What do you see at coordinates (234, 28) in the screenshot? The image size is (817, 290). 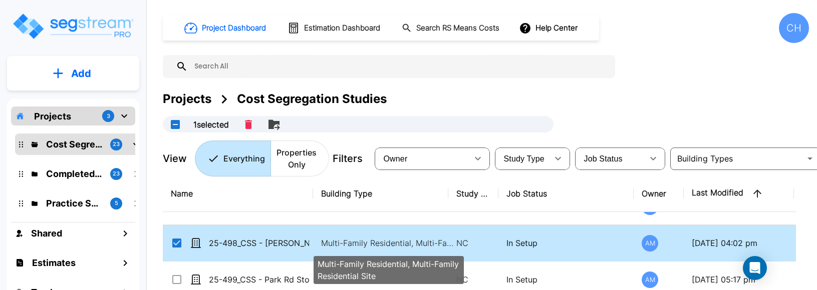 I see `h1: Project Dashboard` at bounding box center [234, 28].